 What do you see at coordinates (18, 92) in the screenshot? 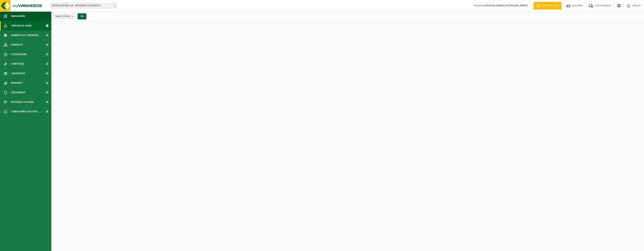
I see `span: Documents` at bounding box center [18, 92].